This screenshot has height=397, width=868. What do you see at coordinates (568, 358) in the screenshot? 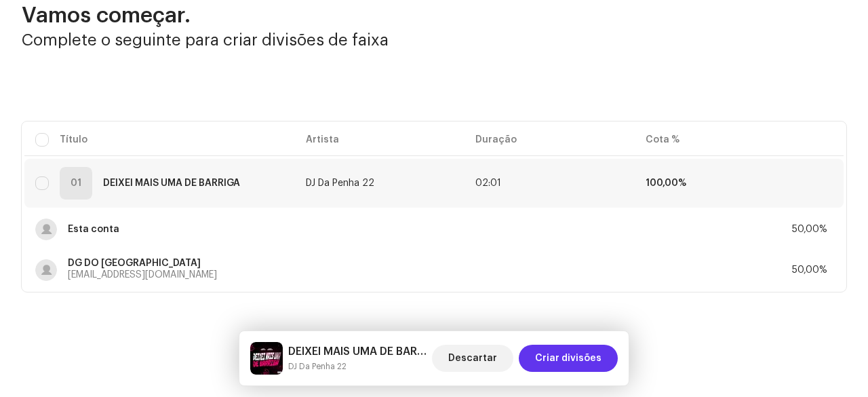
I see `span: Criar divisões` at bounding box center [568, 358].